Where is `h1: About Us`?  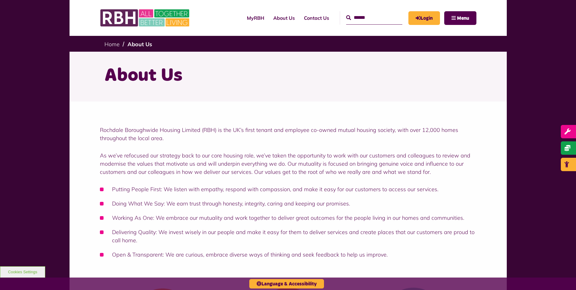 h1: About Us is located at coordinates (288, 76).